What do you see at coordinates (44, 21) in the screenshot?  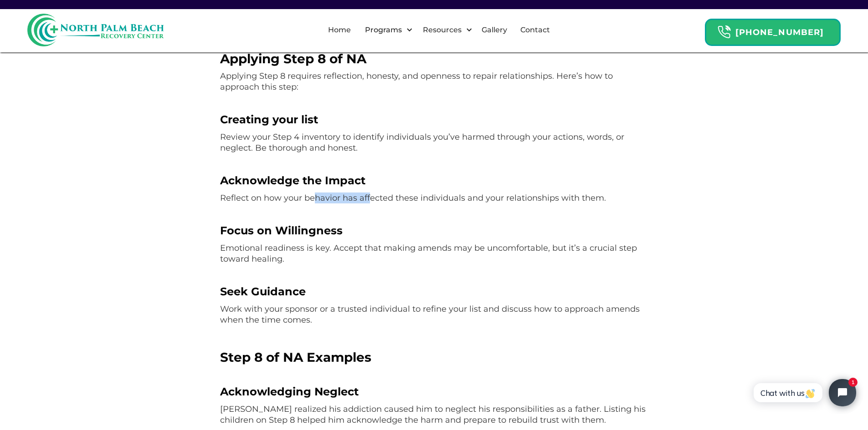 I see `button: Chat with us👋` at bounding box center [44, 21].